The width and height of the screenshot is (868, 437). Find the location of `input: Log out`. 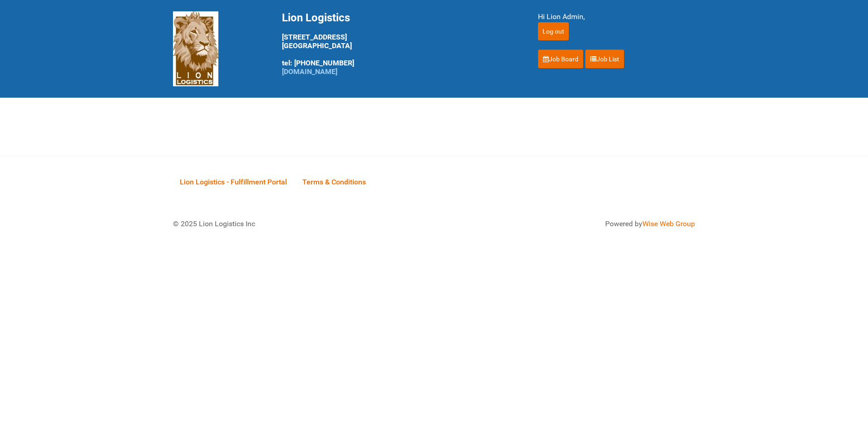

input: Log out is located at coordinates (553, 31).